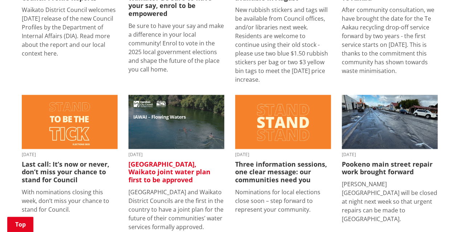 This screenshot has width=459, height=232. Describe the element at coordinates (70, 122) in the screenshot. I see `img: Nominations closing today` at that location.